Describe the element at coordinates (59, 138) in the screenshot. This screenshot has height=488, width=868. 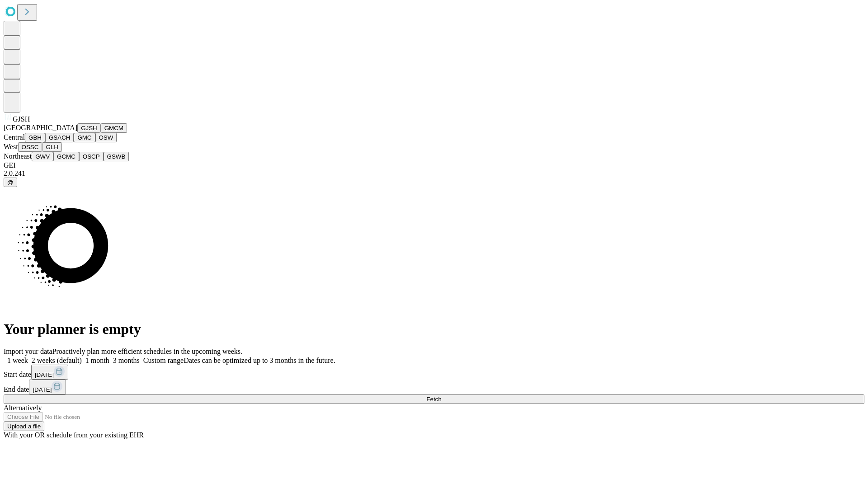
I see `button: GSACH` at that location.